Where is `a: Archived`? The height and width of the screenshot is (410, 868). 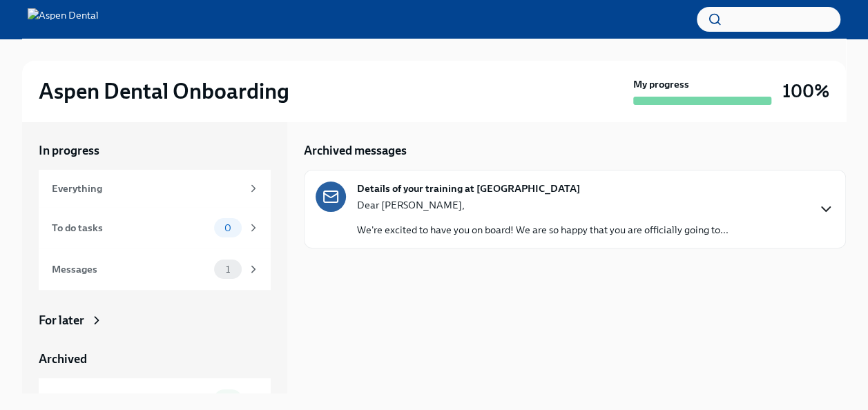
a: Archived is located at coordinates (155, 359).